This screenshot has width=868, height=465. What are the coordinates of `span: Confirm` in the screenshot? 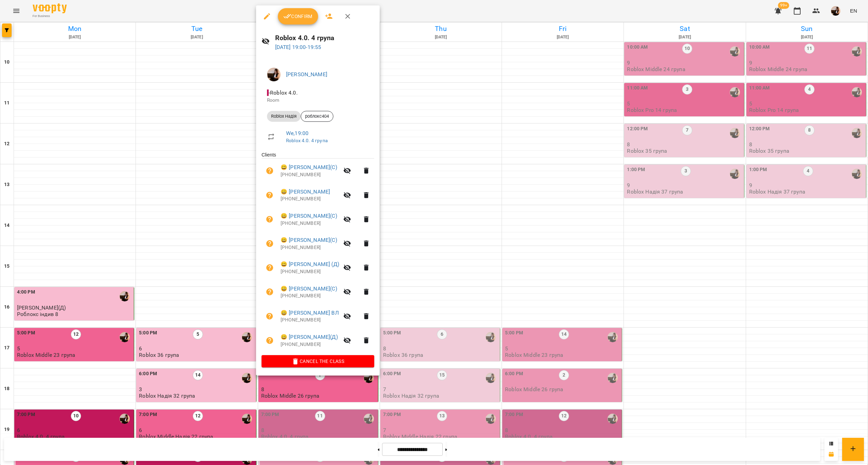 It's located at (298, 16).